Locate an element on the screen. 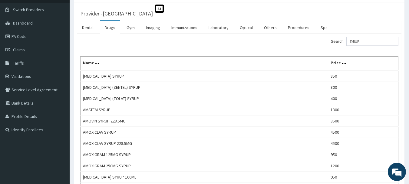 The height and width of the screenshot is (184, 409). a: Imaging is located at coordinates (153, 28).